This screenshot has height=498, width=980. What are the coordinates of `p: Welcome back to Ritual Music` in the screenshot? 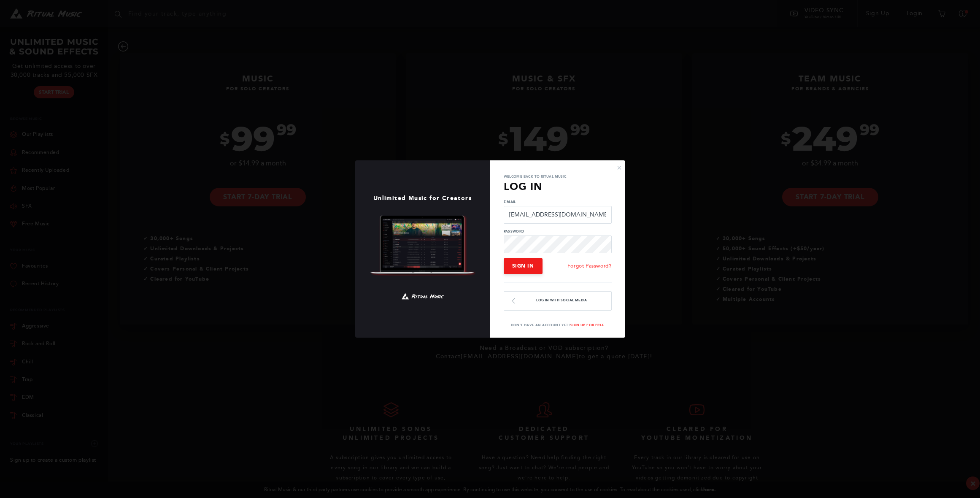 It's located at (558, 177).